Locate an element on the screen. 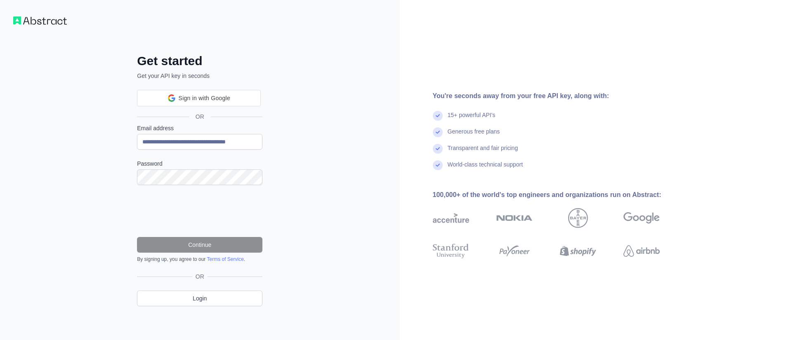 This screenshot has width=786, height=340. img: stanford university is located at coordinates (451, 251).